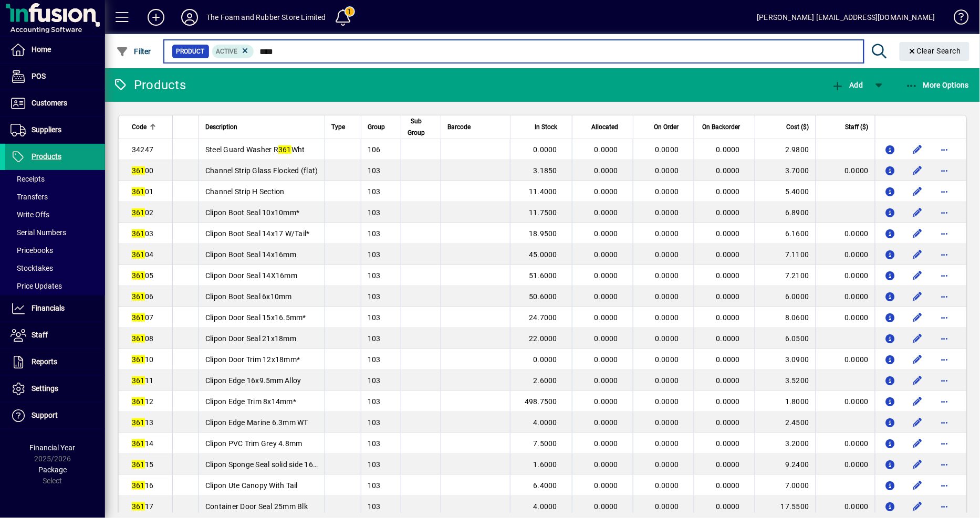  Describe the element at coordinates (250, 255) in the screenshot. I see `span: Clipon Boot Seal 14x16mm` at that location.